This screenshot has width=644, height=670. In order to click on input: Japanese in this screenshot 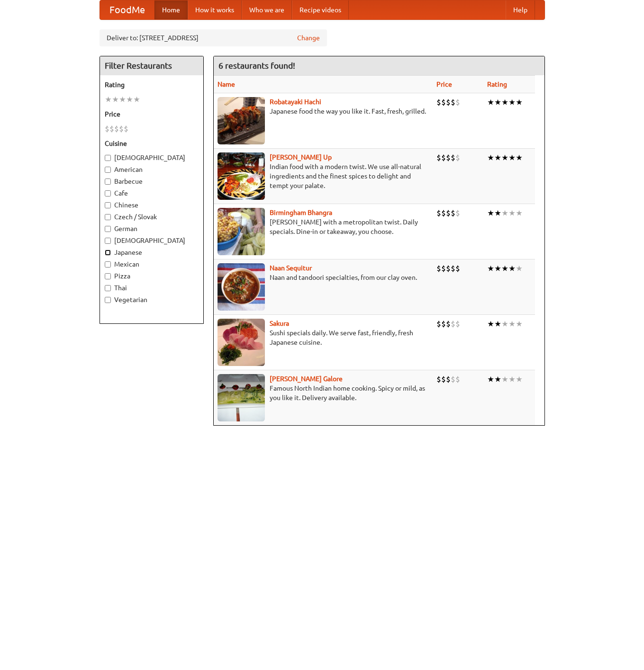, I will do `click(108, 253)`.